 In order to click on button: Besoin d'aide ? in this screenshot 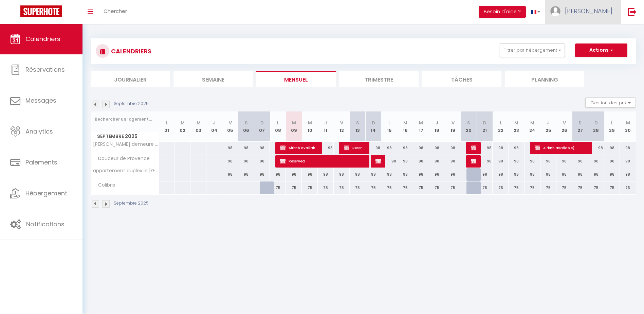, I will do `click(502, 12)`.